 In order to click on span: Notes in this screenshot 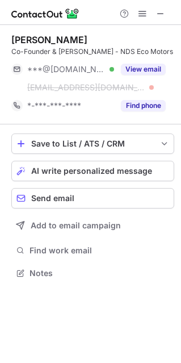, I will do `click(99, 273)`.